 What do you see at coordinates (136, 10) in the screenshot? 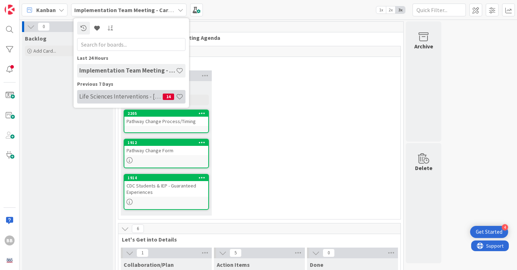
I see `b: Implementation Team Meeting - Career Themed` at bounding box center [136, 10].